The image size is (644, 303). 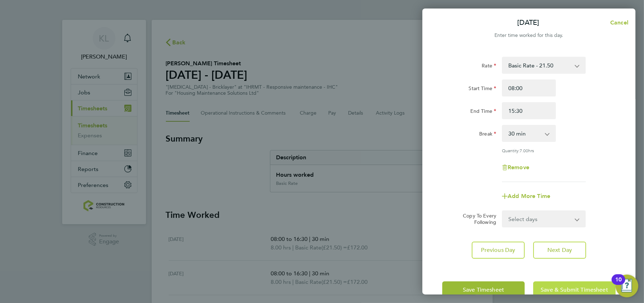 What do you see at coordinates (477, 219) in the screenshot?
I see `label: Copy To Every Following` at bounding box center [477, 219].